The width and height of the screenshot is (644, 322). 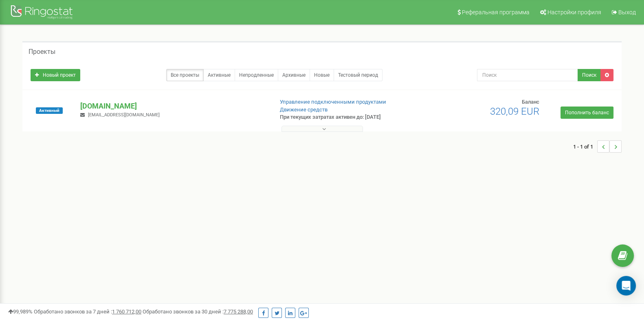 What do you see at coordinates (585, 147) in the screenshot?
I see `span: 1 - 1 of 1` at bounding box center [585, 147].